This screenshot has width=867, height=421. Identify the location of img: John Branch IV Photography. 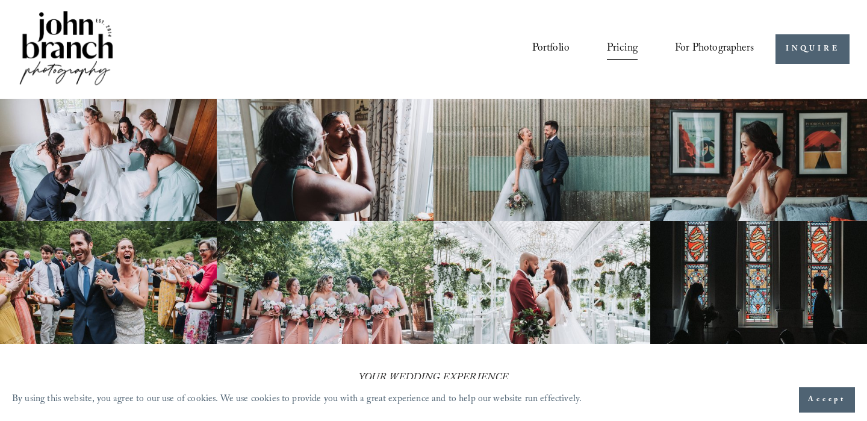
(66, 49).